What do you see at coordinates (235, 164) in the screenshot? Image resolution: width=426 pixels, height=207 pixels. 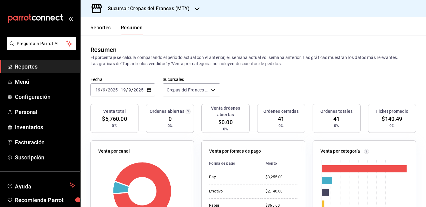 I see `th: Forma de pago` at bounding box center [235, 164].